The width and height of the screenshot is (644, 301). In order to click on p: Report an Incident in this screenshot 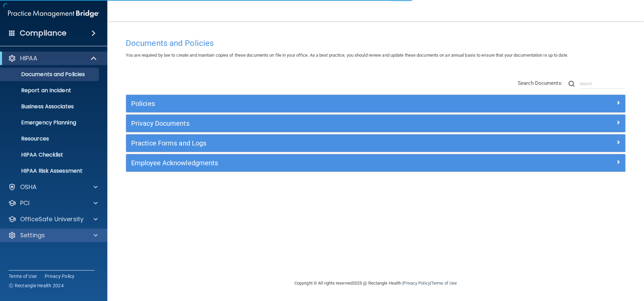, I will do `click(50, 91)`.